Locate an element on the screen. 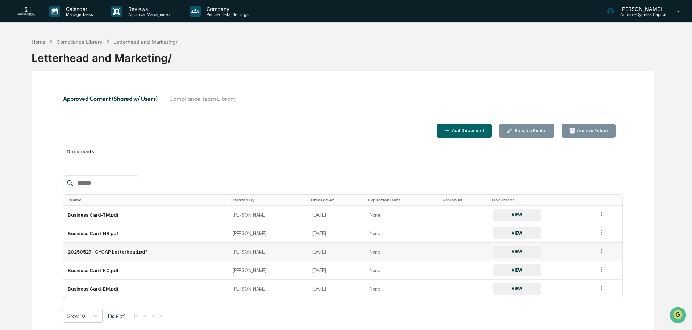  button: Open customer support is located at coordinates (9, 9).